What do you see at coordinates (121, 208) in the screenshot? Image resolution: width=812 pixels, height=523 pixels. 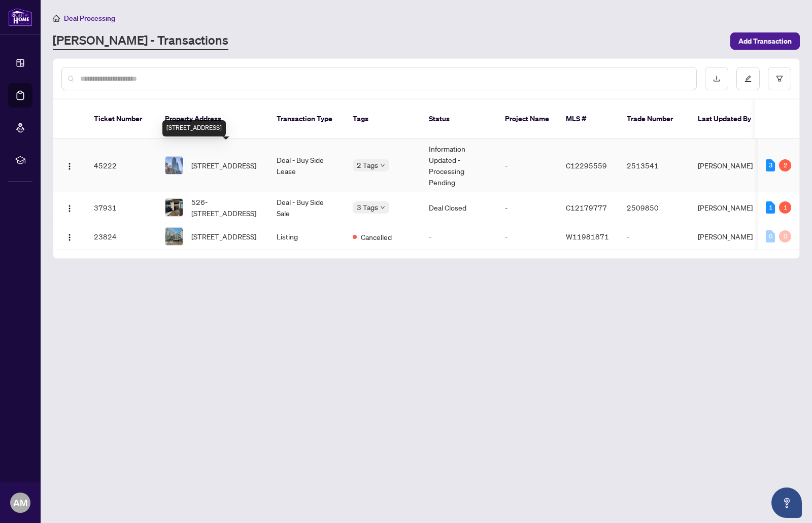 I see `td: 37931` at bounding box center [121, 208].